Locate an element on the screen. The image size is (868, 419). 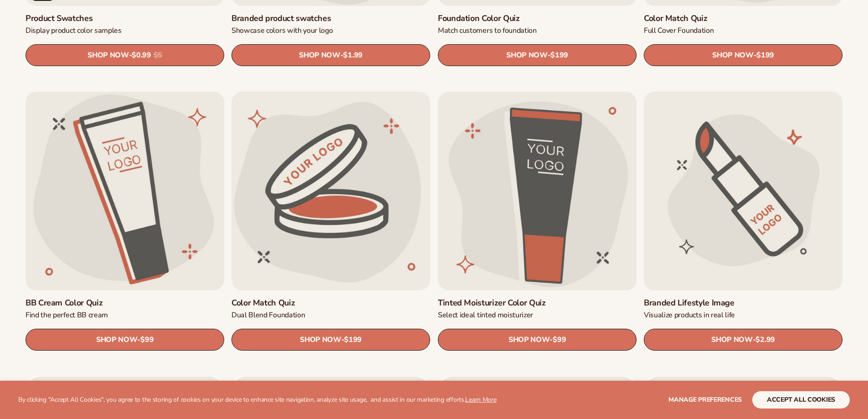
a: Product Swatches is located at coordinates (125, 18).